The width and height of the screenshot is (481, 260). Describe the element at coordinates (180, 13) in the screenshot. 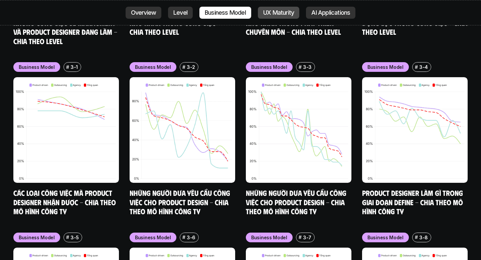

I see `p: Level` at that location.